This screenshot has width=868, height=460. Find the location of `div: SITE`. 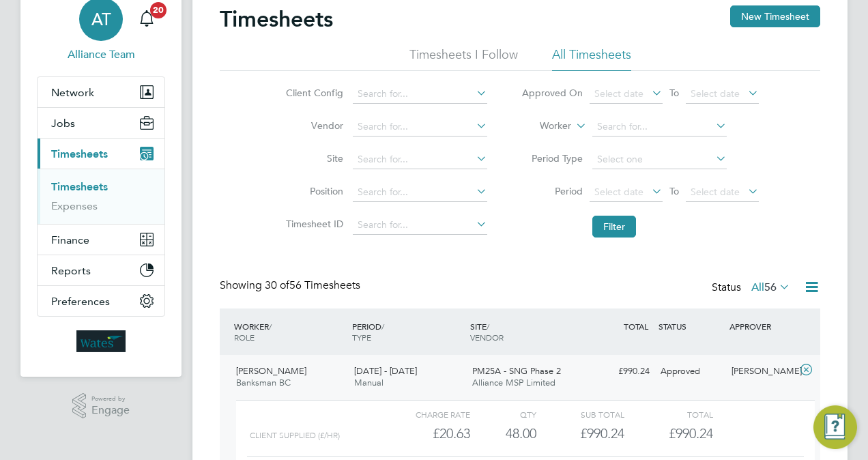

div: SITE is located at coordinates (525, 332).